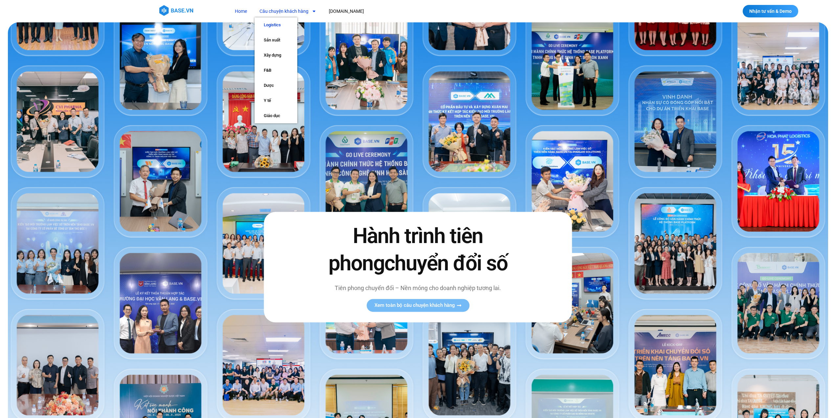 This screenshot has height=418, width=836. What do you see at coordinates (276, 40) in the screenshot?
I see `a: Sản xuất` at bounding box center [276, 40].